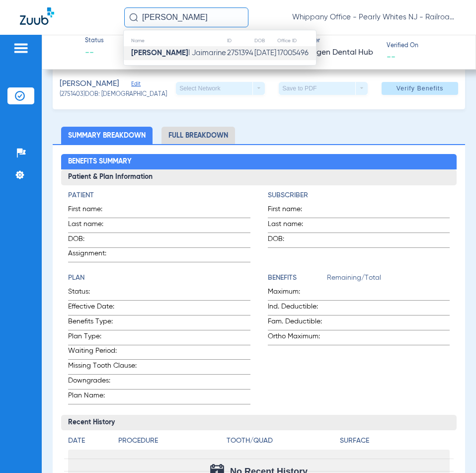 This screenshot has height=473, width=476. Describe the element at coordinates (297, 293) in the screenshot. I see `span: Maximum:` at that location.